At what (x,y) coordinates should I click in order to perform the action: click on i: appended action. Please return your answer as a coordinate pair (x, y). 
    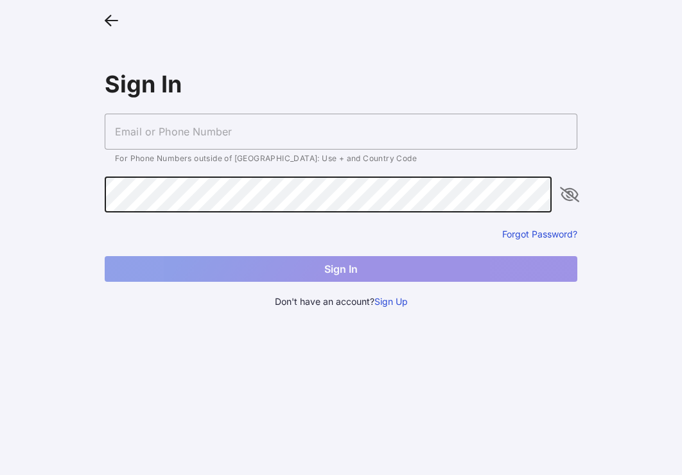
    Looking at the image, I should click on (570, 195).